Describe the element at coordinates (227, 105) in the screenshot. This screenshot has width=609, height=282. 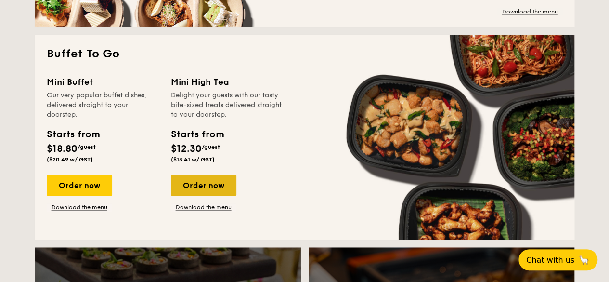
I see `div: Delight your guests with our tasty bite-sized treats delivered straight to your doorstep.` at that location.